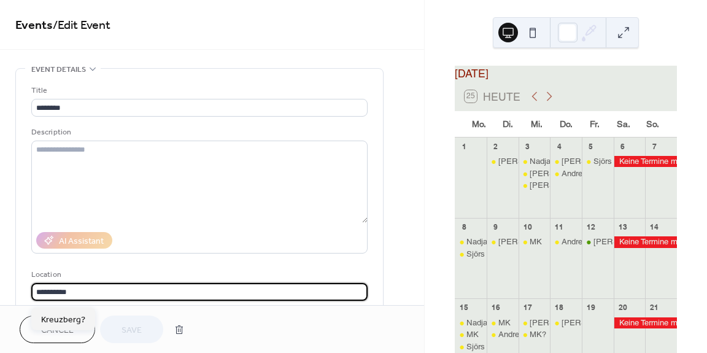  Describe the element at coordinates (464, 146) in the screenshot. I see `div: 1` at that location.